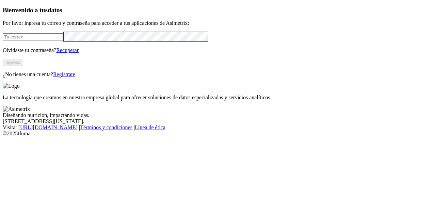  What do you see at coordinates (217, 50) in the screenshot?
I see `p: Olvidaste tu contraseña?` at bounding box center [217, 50].